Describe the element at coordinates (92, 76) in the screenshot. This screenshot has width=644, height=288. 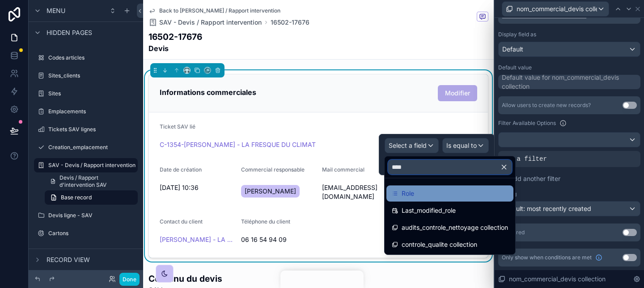
I see `label: Sites_clients` at that location.